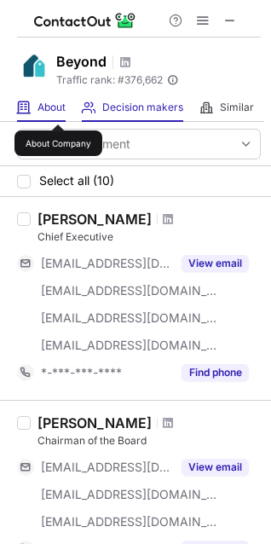  Describe the element at coordinates (34, 66) in the screenshot. I see `img: daac978743a7caa18f8cce90a260961c` at that location.